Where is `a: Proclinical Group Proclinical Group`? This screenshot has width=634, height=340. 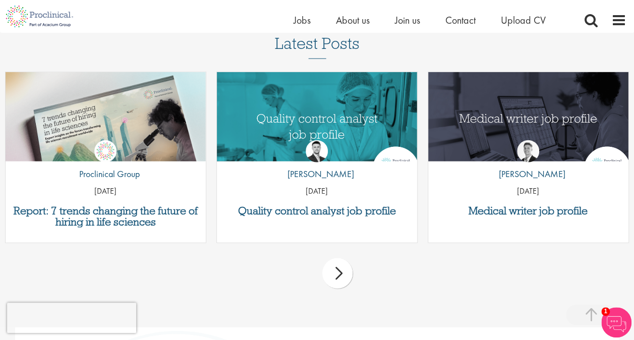 a: Proclinical Group Proclinical Group is located at coordinates (105, 163).